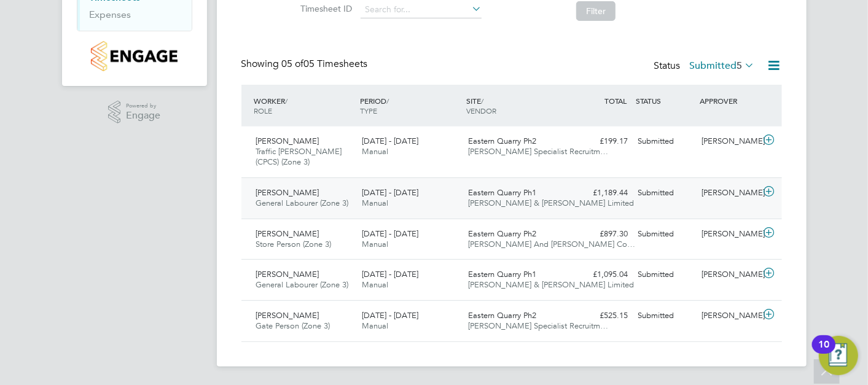  Describe the element at coordinates (111, 14) in the screenshot. I see `a: Expenses` at that location.